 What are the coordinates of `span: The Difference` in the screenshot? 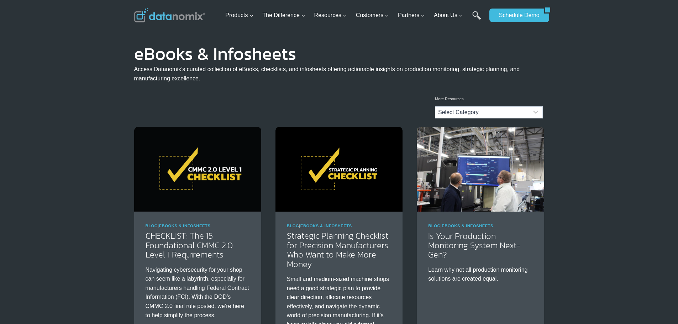 It's located at (283, 15).